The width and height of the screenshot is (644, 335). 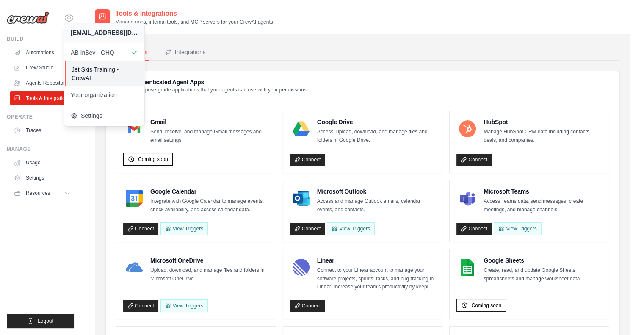 I want to click on div: Integrations, so click(x=185, y=52).